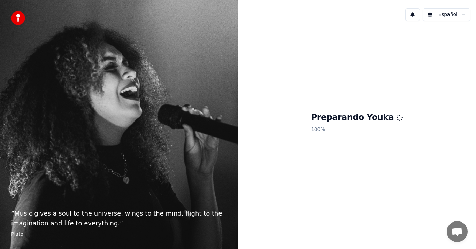 Image resolution: width=476 pixels, height=249 pixels. I want to click on footer: Plato, so click(119, 235).